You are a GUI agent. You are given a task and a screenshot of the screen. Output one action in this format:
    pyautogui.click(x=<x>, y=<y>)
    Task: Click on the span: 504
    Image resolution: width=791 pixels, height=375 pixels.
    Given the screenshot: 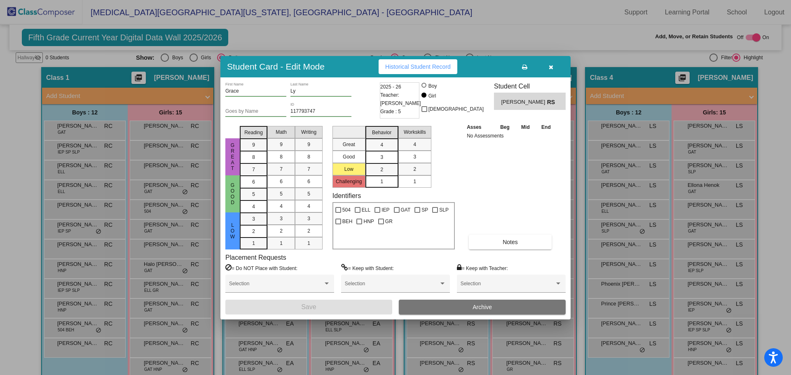 What is the action you would take?
    pyautogui.click(x=347, y=210)
    